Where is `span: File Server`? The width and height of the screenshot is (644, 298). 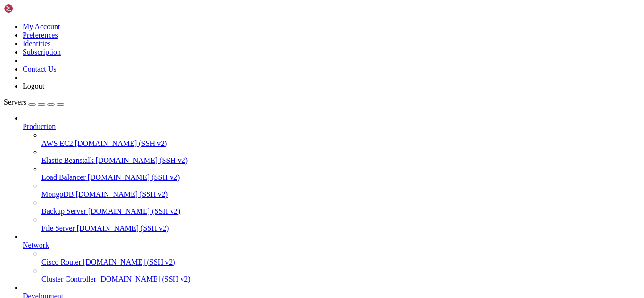
span: File Server is located at coordinates (58, 228).